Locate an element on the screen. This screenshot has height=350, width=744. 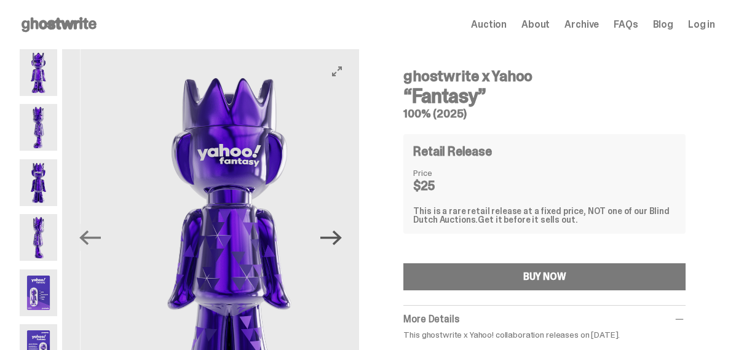
a: Auction is located at coordinates (489, 25).